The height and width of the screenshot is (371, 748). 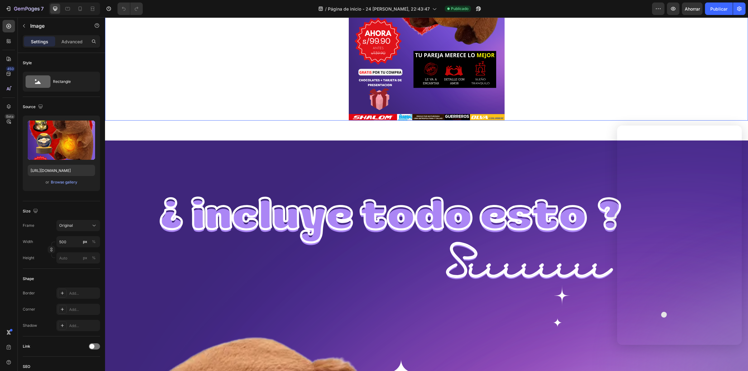 I want to click on div: Rectangle, so click(x=72, y=82).